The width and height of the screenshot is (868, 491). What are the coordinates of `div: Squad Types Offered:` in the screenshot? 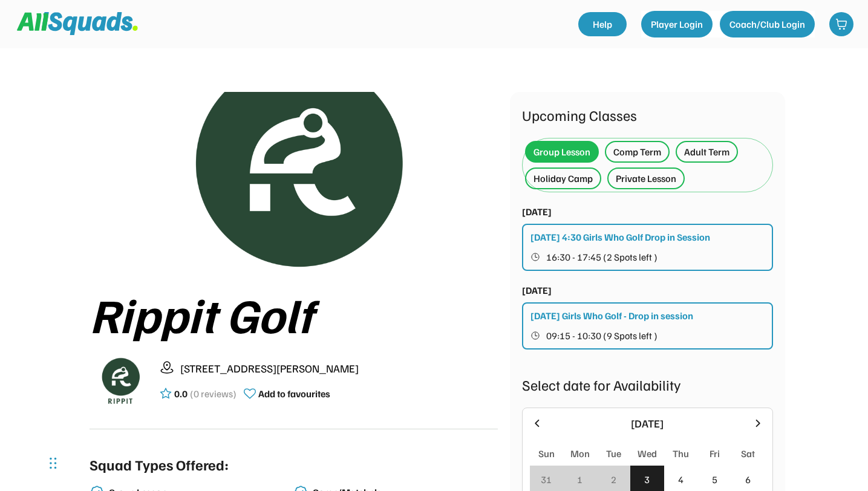 It's located at (159, 465).